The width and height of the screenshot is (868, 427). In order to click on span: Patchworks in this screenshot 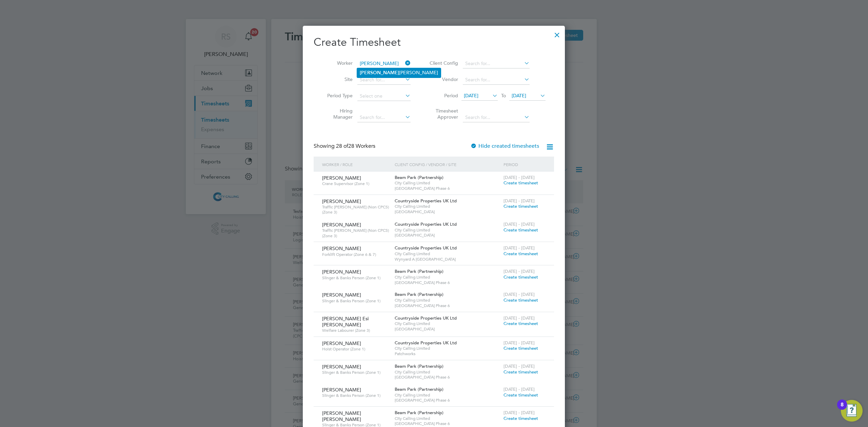, I will do `click(447, 354)`.